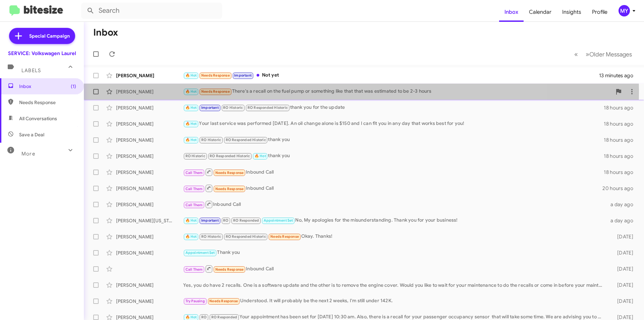 The image size is (644, 320). I want to click on button: Previous, so click(576, 54).